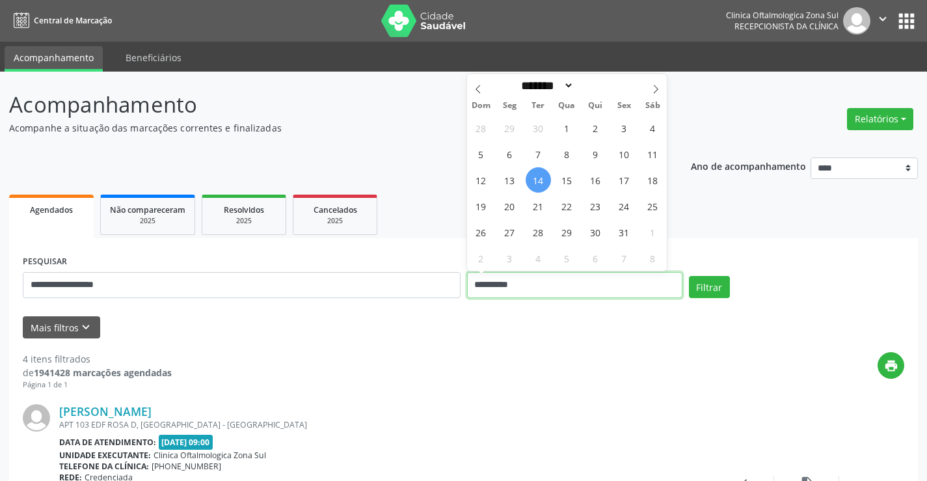 This screenshot has height=481, width=927. Describe the element at coordinates (653, 232) in the screenshot. I see `span: Novembro 1, 2025` at that location.